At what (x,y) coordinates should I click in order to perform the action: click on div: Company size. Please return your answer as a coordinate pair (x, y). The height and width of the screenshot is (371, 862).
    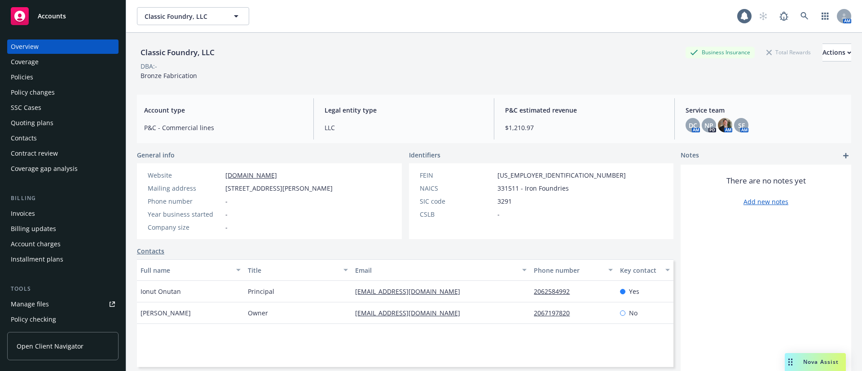
    Looking at the image, I should click on (185, 227).